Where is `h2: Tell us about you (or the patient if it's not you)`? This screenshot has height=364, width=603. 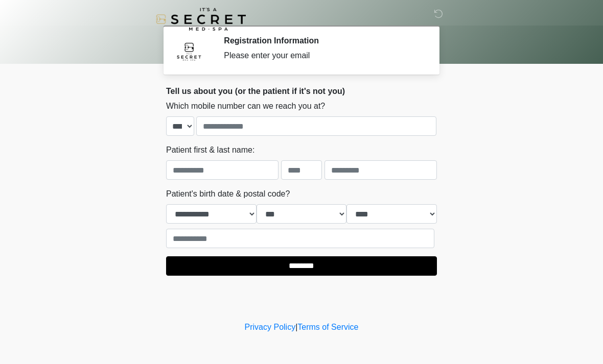
h2: Tell us about you (or the patient if it's not you) is located at coordinates (301, 91).